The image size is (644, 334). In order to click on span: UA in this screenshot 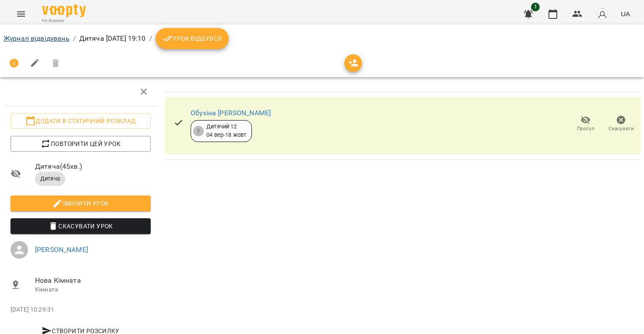, I will do `click(625, 14)`.